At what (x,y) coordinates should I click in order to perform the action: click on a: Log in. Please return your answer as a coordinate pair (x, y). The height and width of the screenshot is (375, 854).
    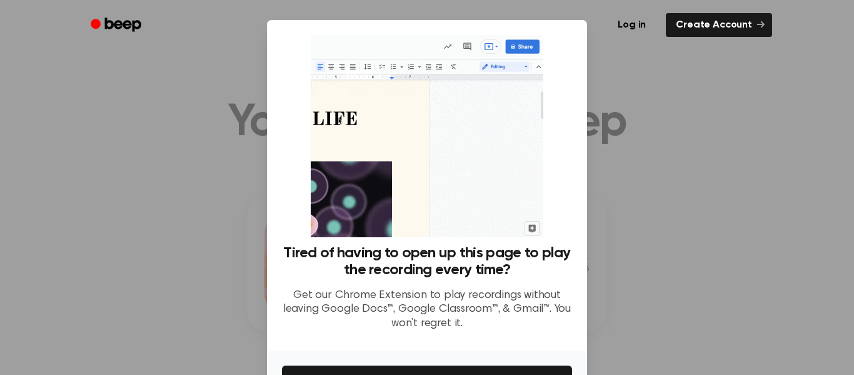
    Looking at the image, I should click on (632, 25).